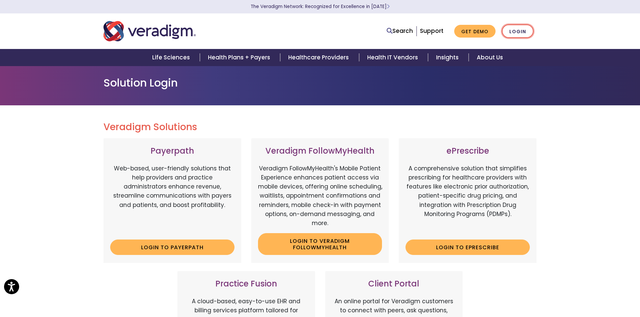 This screenshot has width=640, height=317. I want to click on h2: Veradigm Solutions, so click(320, 127).